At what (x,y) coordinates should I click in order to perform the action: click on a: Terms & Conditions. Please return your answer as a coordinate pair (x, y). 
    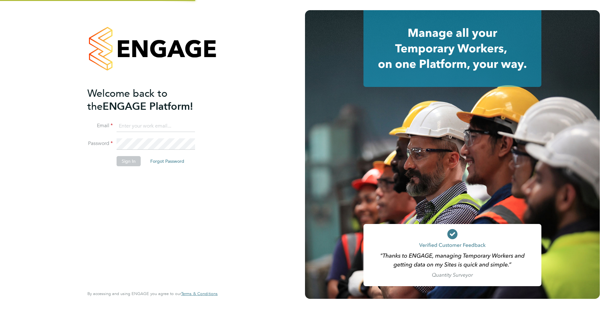
    Looking at the image, I should click on (199, 294).